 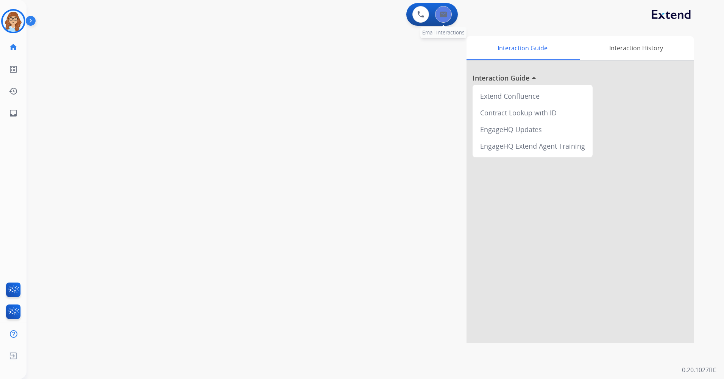 What do you see at coordinates (13, 47) in the screenshot?
I see `mat-icon: home` at bounding box center [13, 47].